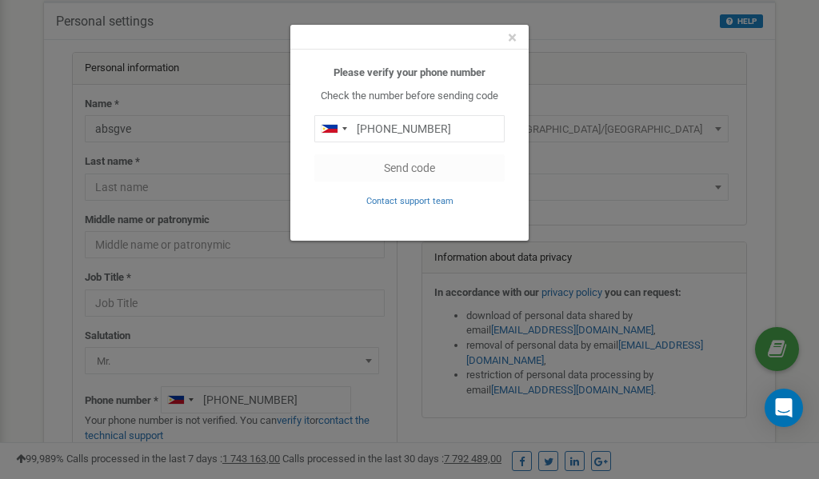  What do you see at coordinates (784, 408) in the screenshot?
I see `div: Open Intercom Messenger` at bounding box center [784, 408].